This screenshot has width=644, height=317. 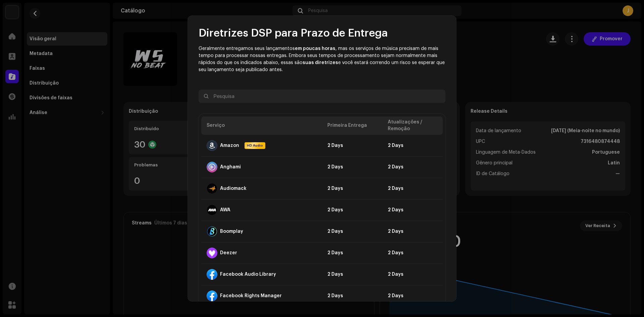 I want to click on th: Serviço, so click(x=262, y=125).